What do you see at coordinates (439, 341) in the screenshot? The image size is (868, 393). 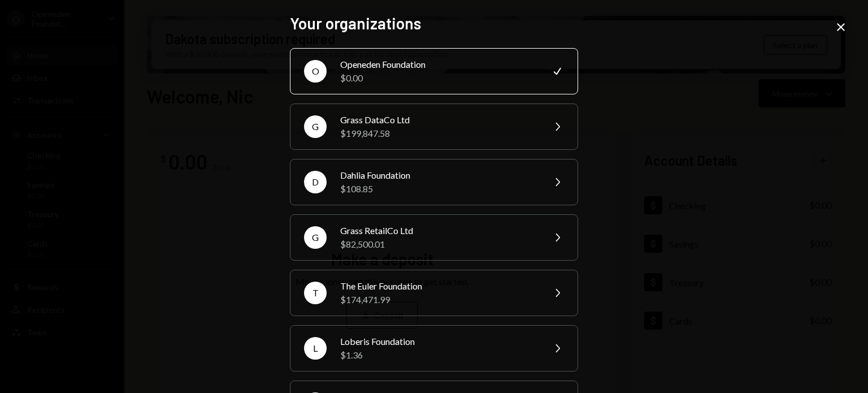 I see `div: Loberis Foundation` at bounding box center [439, 341].